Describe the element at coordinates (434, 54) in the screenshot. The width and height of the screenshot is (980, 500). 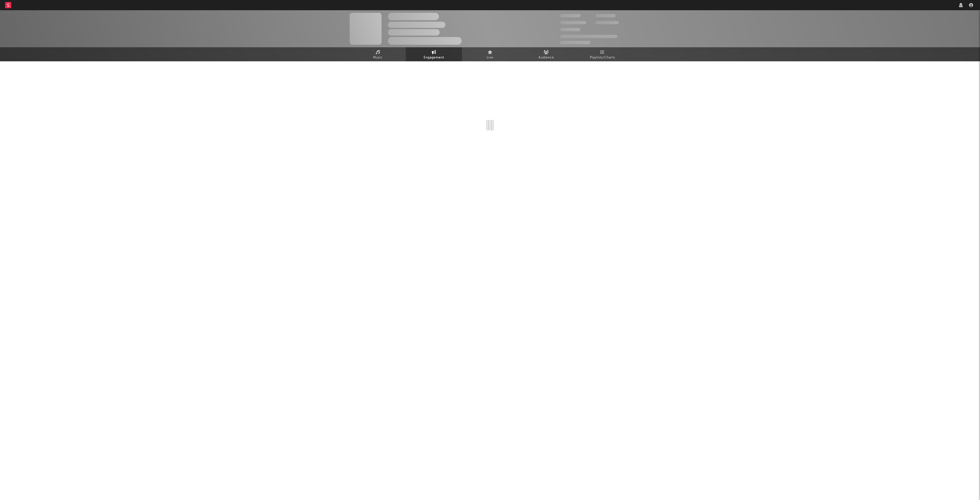
I see `a: Engagement` at that location.